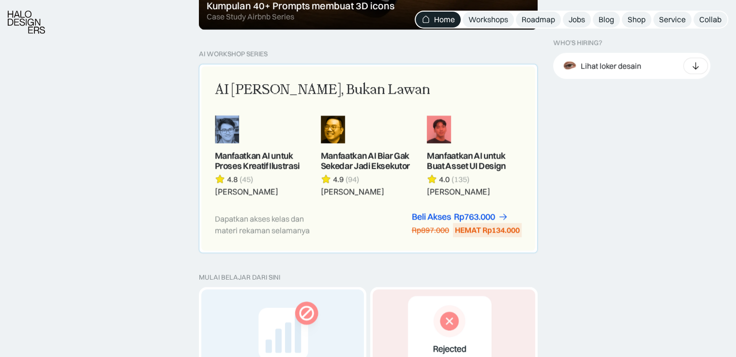 The image size is (736, 357). Describe the element at coordinates (488, 19) in the screenshot. I see `a: Workshops` at that location.